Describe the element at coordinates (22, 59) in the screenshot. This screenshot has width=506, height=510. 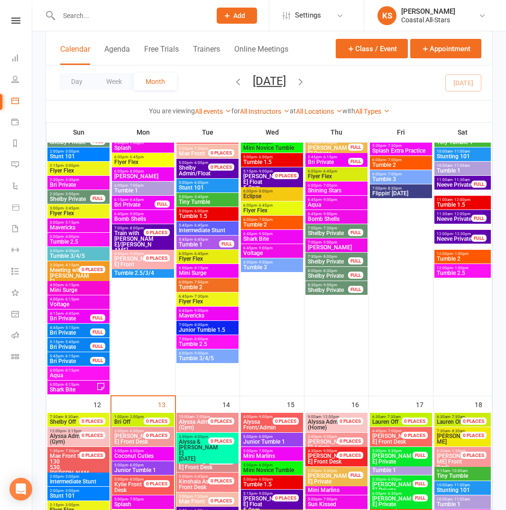
I see `a: Dashboard` at that location.